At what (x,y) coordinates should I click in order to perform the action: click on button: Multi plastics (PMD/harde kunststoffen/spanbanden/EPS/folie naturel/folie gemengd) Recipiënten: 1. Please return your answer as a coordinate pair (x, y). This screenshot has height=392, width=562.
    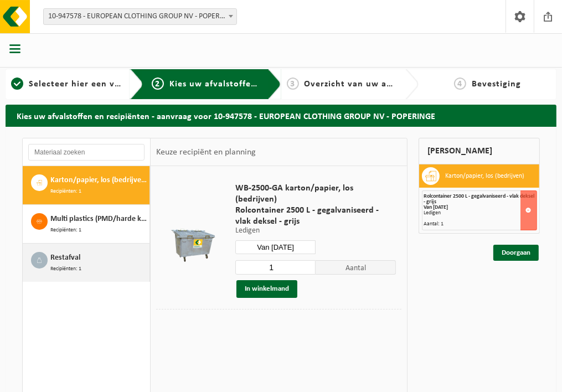
    Looking at the image, I should click on (86, 224).